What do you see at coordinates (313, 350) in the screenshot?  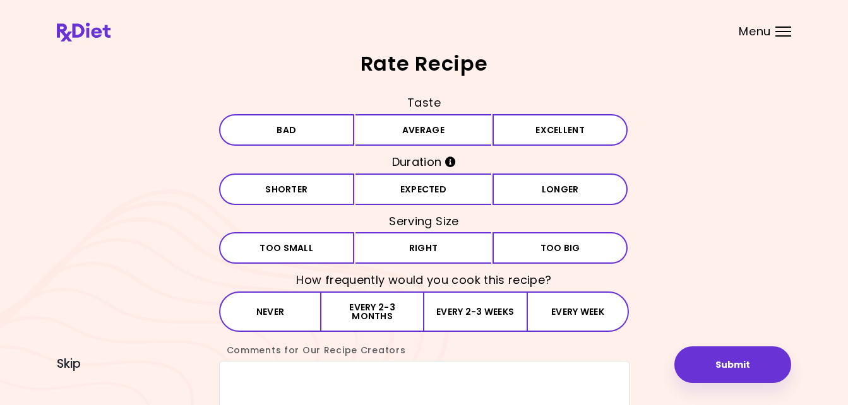 I see `label: Comments for Our Recipe Creators` at bounding box center [313, 350].